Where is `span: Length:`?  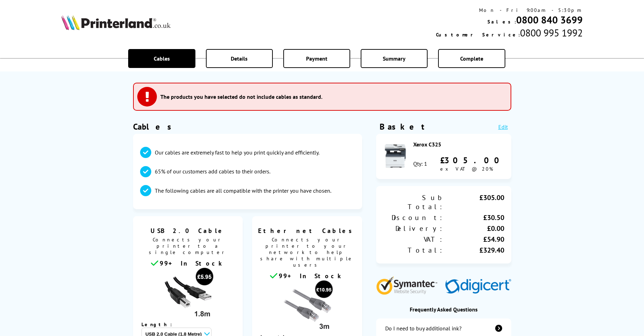
span: Length: is located at coordinates (160, 325).